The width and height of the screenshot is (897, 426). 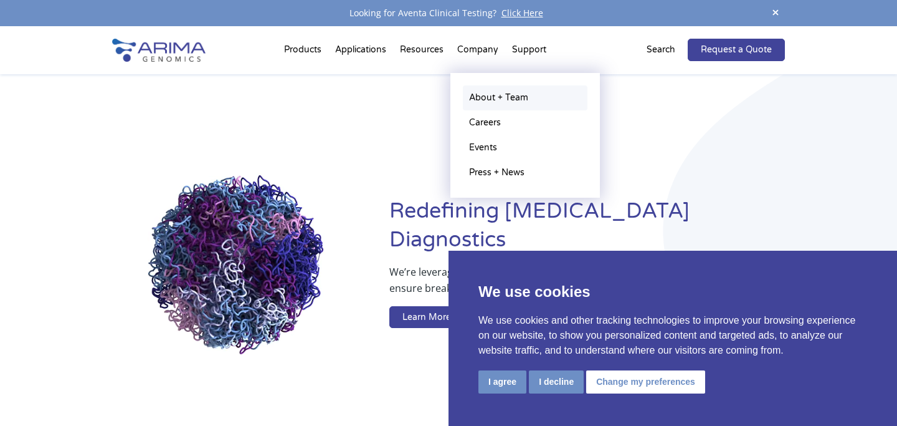 I want to click on button: I agree, so click(x=502, y=381).